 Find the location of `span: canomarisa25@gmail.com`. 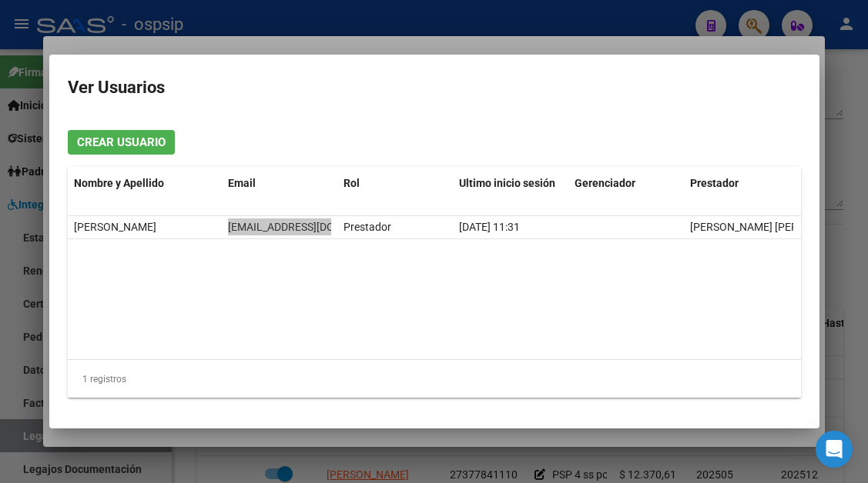

span: canomarisa25@gmail.com is located at coordinates (313, 227).